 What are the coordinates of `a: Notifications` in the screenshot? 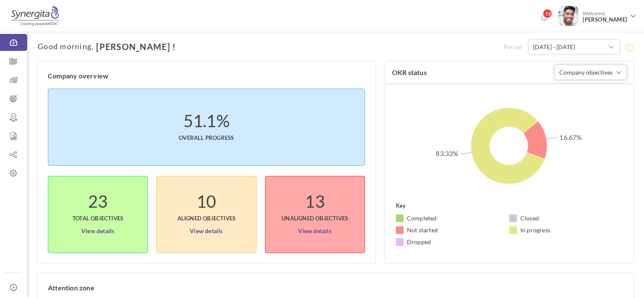 It's located at (544, 18).